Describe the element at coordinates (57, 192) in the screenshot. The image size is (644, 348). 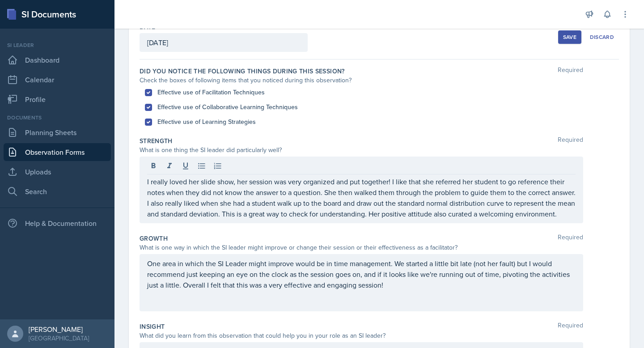
I see `a: Search` at that location.